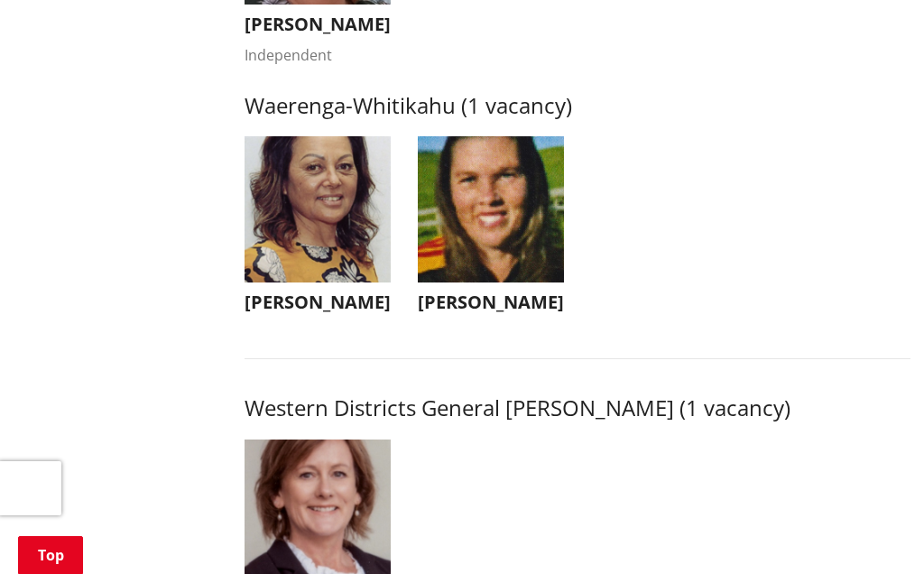 This screenshot has height=574, width=924. Describe the element at coordinates (491, 210) in the screenshot. I see `img: WO-W-WW__DICKINSON_D__ydzbA` at that location.